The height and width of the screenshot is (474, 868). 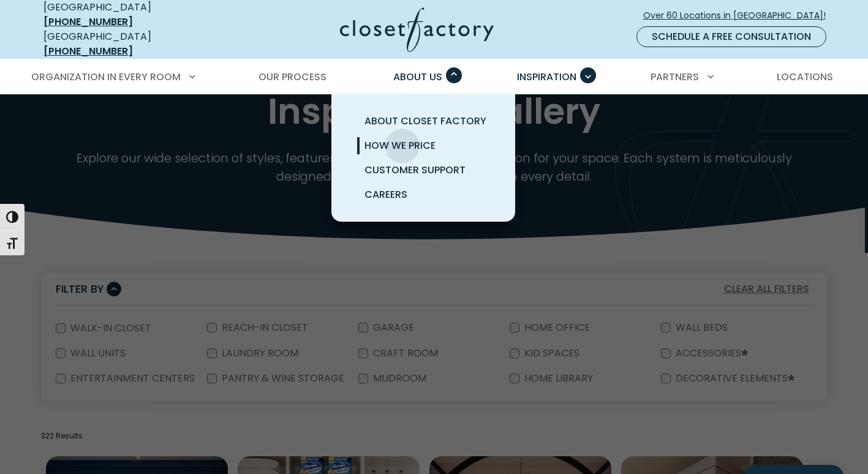 What do you see at coordinates (386, 194) in the screenshot?
I see `span: Careers` at bounding box center [386, 194].